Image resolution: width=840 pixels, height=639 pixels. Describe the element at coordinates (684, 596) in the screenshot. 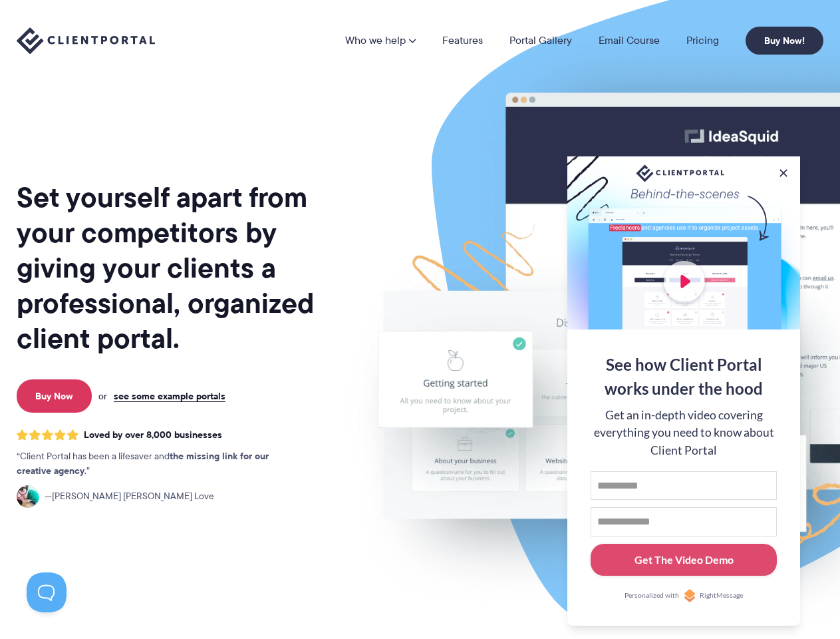

I see `a: Personalized withRightMessage` at that location.